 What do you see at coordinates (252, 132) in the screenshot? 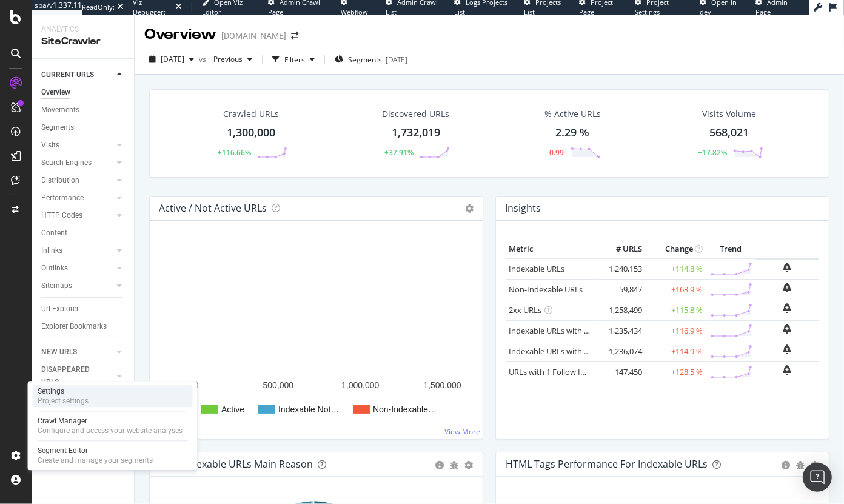
I see `div: 1,300,000` at bounding box center [252, 132].